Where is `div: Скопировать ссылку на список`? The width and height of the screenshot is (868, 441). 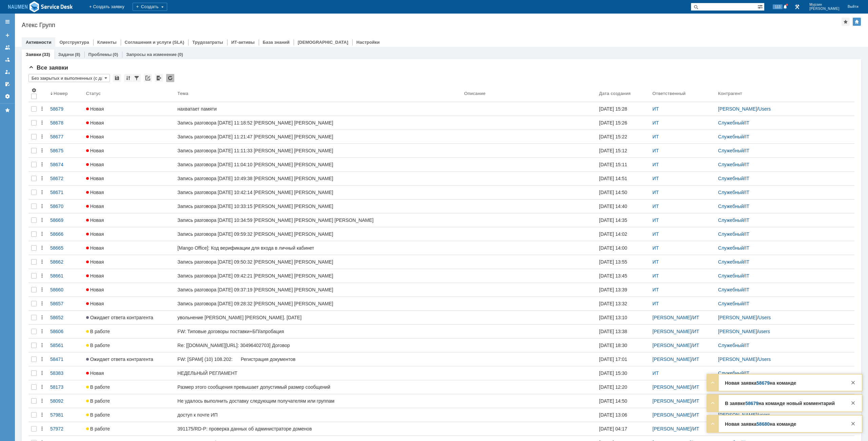 div: Скопировать ссылку на список is located at coordinates (148, 78).